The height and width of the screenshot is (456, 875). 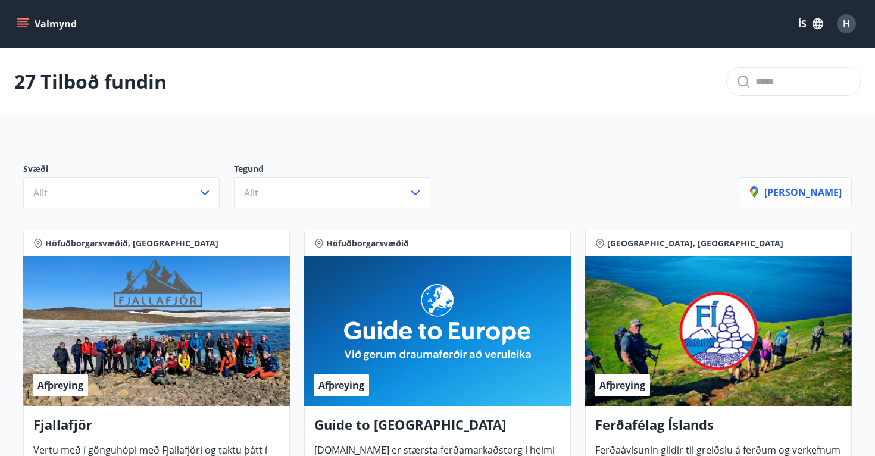 What do you see at coordinates (367, 243) in the screenshot?
I see `span: Höfuðborgarsvæðið` at bounding box center [367, 243].